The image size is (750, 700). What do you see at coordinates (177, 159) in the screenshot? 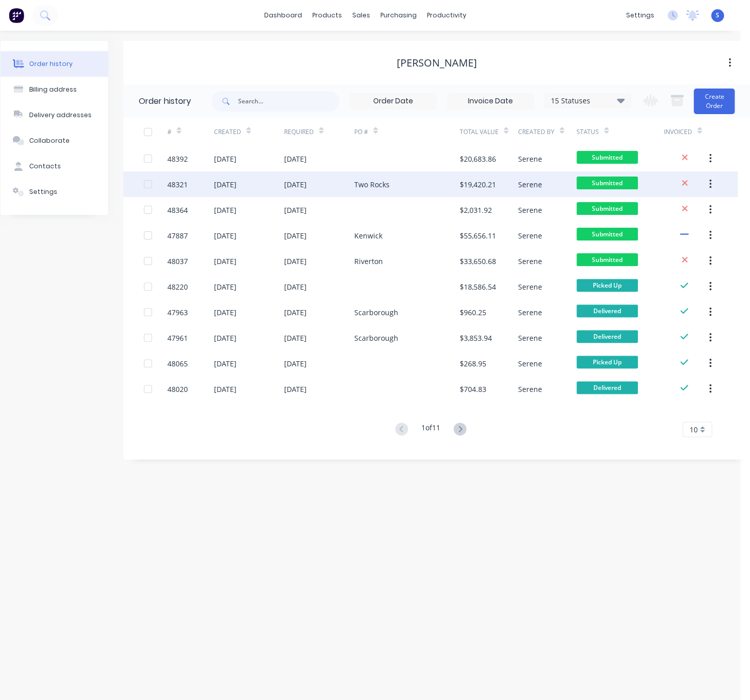
I see `div: 48392` at bounding box center [177, 159].